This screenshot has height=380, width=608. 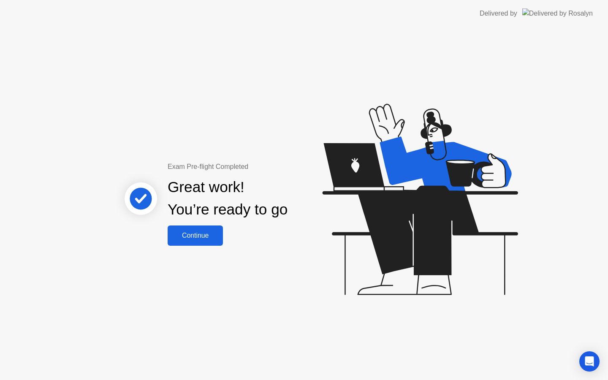 What do you see at coordinates (558, 13) in the screenshot?
I see `img: Delivered by Rosalyn` at bounding box center [558, 13].